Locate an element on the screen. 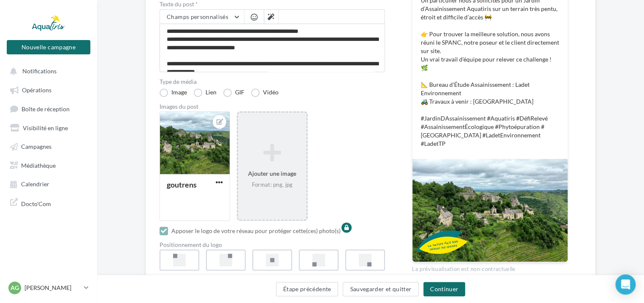 The height and width of the screenshot is (303, 644). label: Vidéo is located at coordinates (265, 93).